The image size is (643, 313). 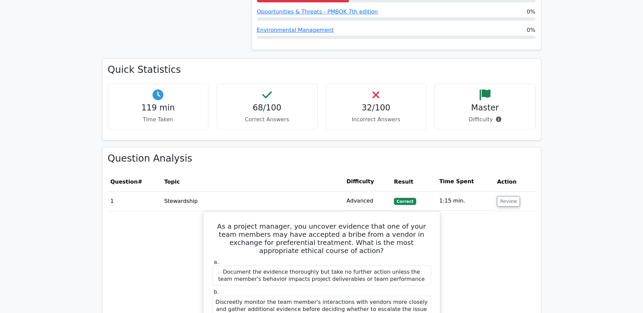 What do you see at coordinates (514, 182) in the screenshot?
I see `th: Action` at bounding box center [514, 182].